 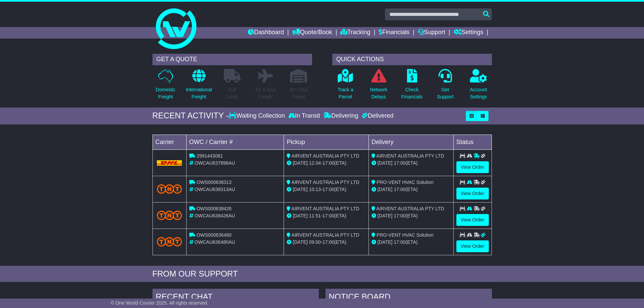 What do you see at coordinates (232, 59) in the screenshot?
I see `div: GET A QUOTE` at bounding box center [232, 59].